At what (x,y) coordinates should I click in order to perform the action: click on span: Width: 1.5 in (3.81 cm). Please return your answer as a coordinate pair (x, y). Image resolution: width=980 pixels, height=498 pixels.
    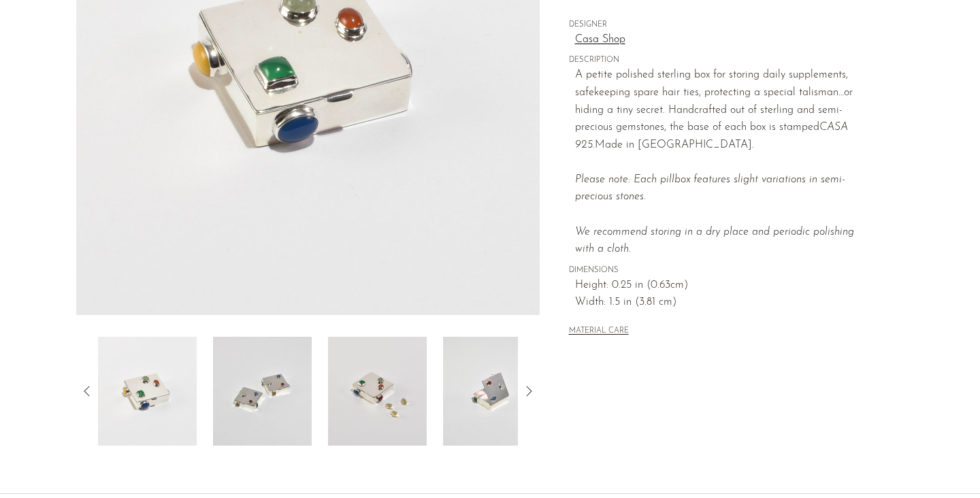
    Looking at the image, I should click on (725, 303).